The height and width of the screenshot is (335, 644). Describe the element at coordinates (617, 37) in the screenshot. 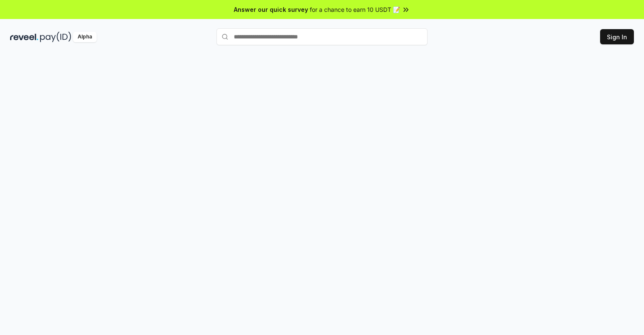

I see `button: Sign In` at that location.